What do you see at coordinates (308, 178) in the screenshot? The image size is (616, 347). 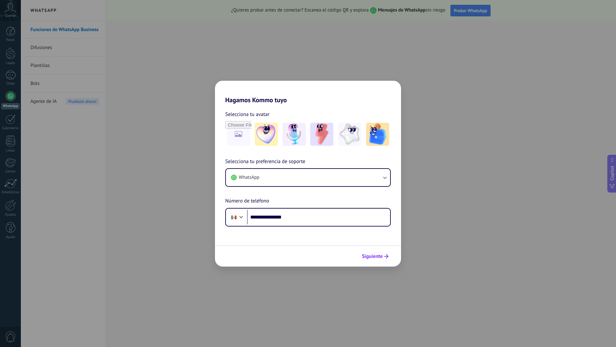 I see `button: WhatsApp` at bounding box center [308, 178].